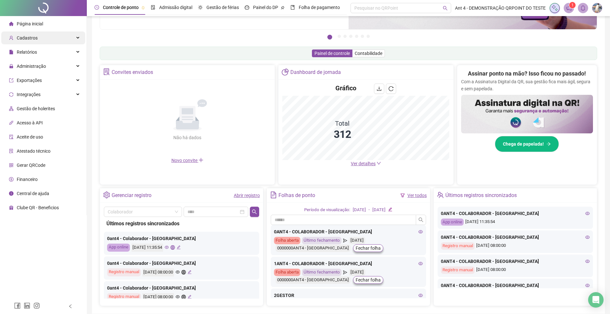 This screenshot has height=314, width=610. What do you see at coordinates (70, 306) in the screenshot?
I see `span: left` at bounding box center [70, 306].